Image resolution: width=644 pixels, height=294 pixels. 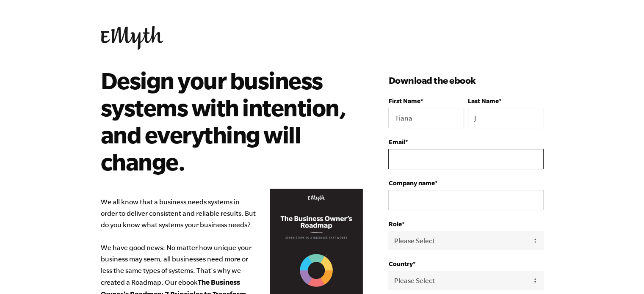 What do you see at coordinates (225, 121) in the screenshot?
I see `h2: Design your business systems with intention, and everything will change.` at bounding box center [225, 121].